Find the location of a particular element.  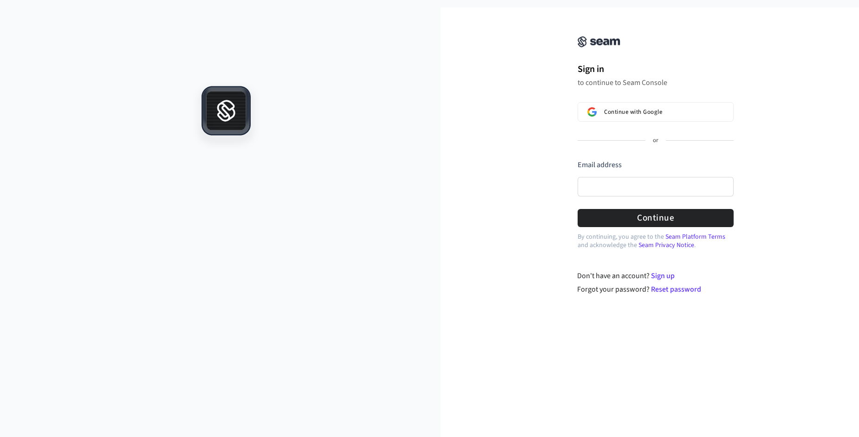

a: Seam Platform Terms is located at coordinates (695, 237).